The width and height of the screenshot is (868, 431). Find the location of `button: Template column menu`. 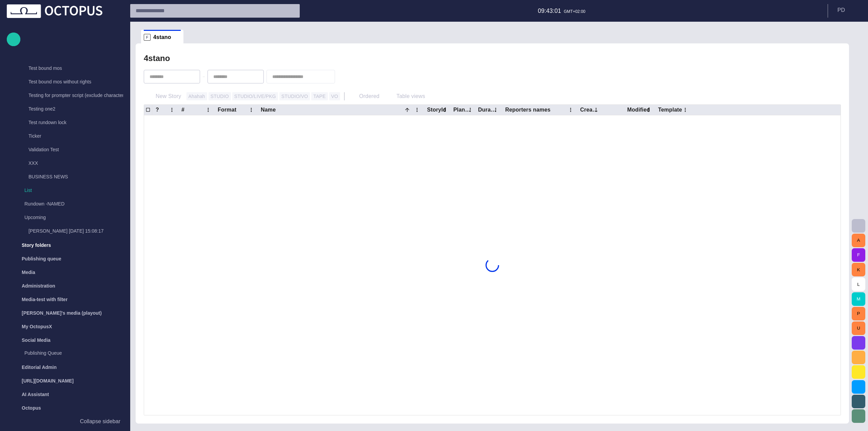

button: Template column menu is located at coordinates (686, 110).